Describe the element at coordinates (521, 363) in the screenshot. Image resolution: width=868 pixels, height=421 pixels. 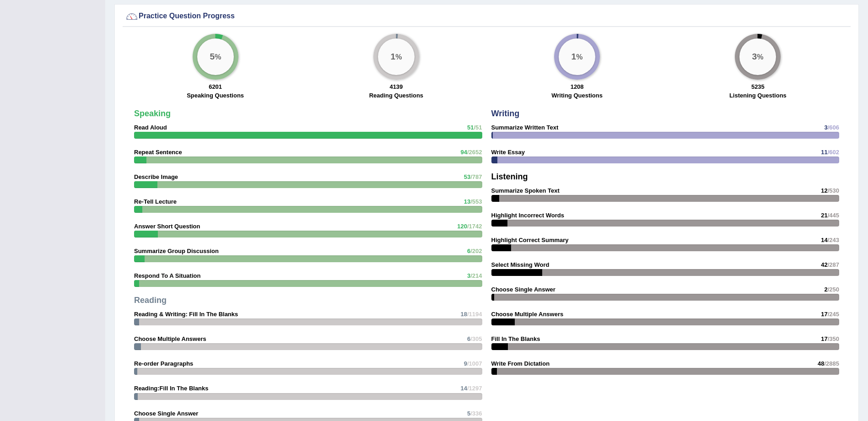
I see `strong: Write From Dictation` at that location.